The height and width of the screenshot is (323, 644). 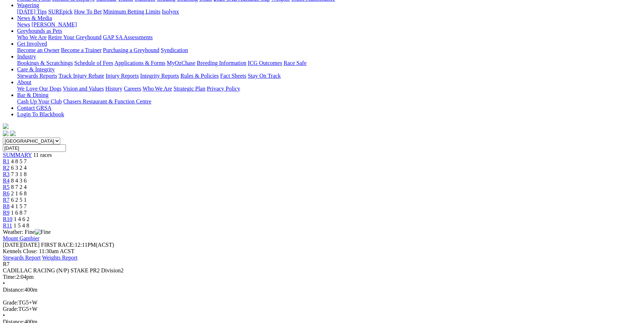 What do you see at coordinates (6, 174) in the screenshot?
I see `span: R3` at bounding box center [6, 174].